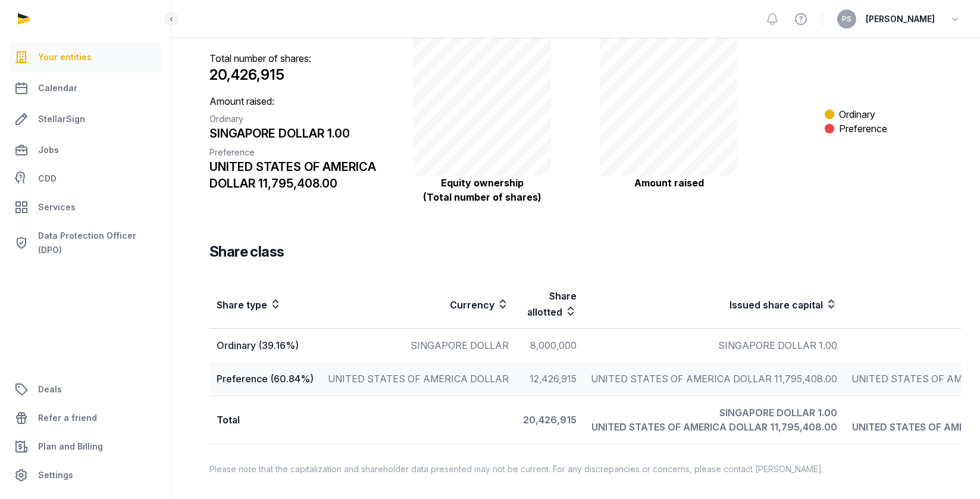  I want to click on div: Chat Widget, so click(951, 470).